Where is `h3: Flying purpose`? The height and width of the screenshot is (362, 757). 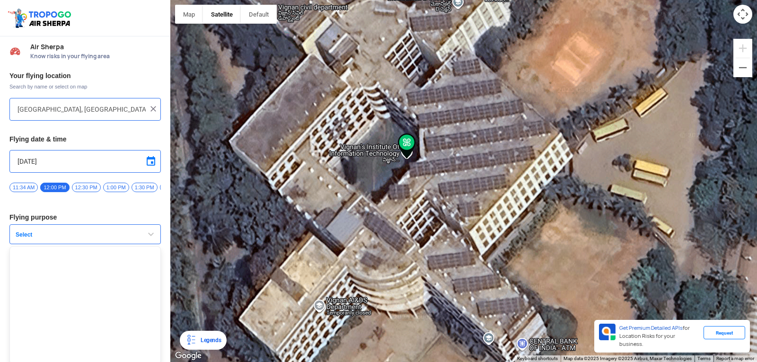
h3: Flying purpose is located at coordinates (85, 217).